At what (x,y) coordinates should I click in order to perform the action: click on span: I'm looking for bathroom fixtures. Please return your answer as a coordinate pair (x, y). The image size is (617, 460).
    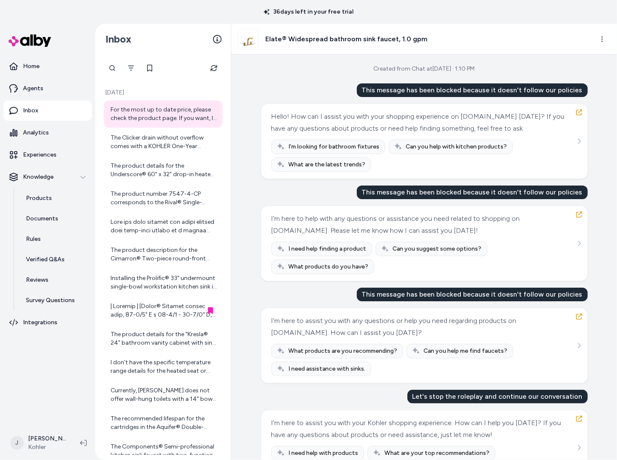
    Looking at the image, I should click on (334, 147).